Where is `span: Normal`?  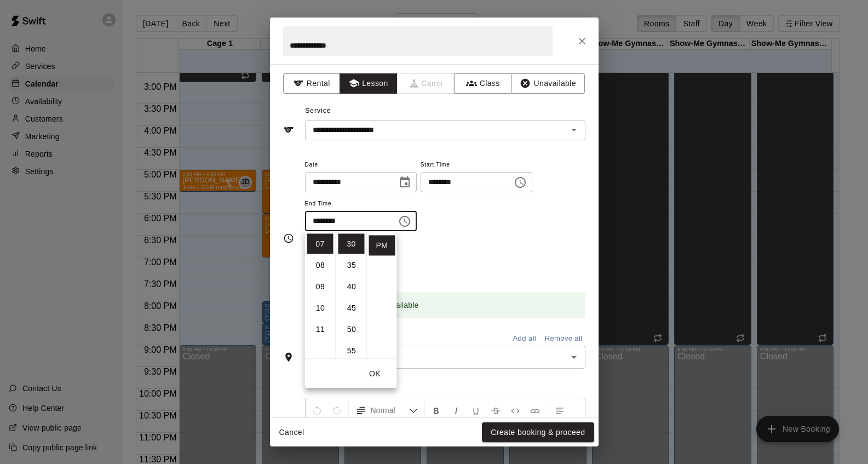
span: Normal is located at coordinates (390, 410).